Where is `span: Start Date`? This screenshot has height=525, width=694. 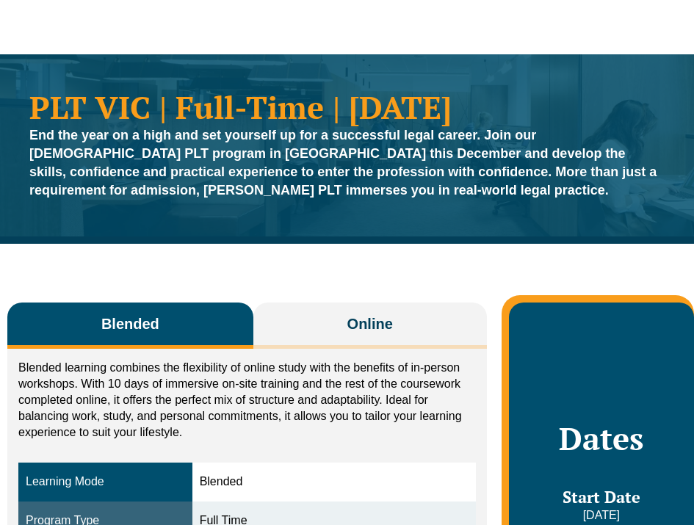 span: Start Date is located at coordinates (602, 497).